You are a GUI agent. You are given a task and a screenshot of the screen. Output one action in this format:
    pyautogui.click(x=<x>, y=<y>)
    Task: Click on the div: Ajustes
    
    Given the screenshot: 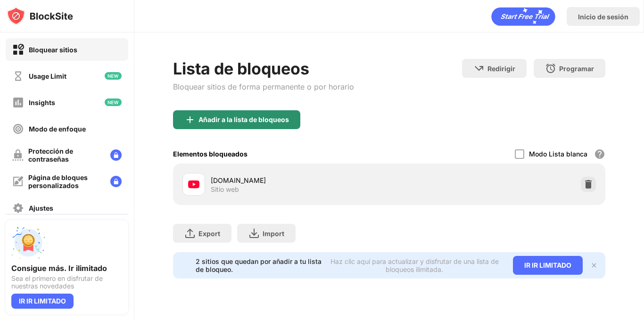 What is the action you would take?
    pyautogui.click(x=41, y=208)
    